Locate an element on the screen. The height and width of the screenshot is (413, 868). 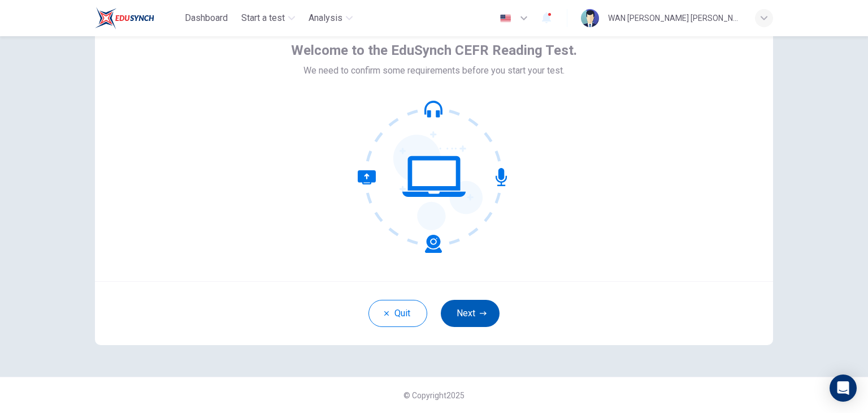
img: EduSynch logo is located at coordinates (124, 18).